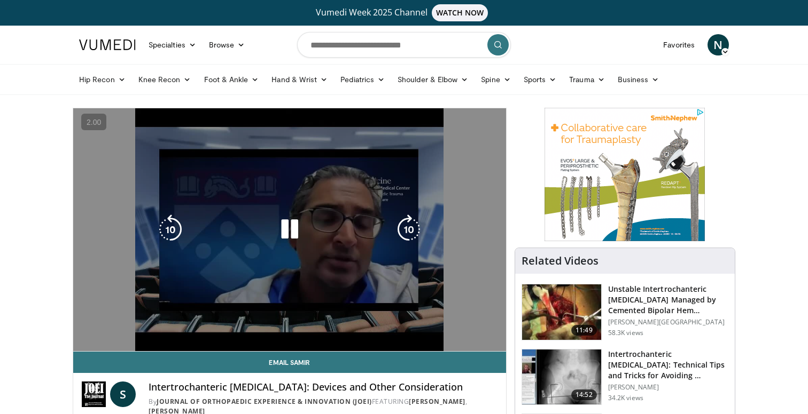 The height and width of the screenshot is (414, 808). Describe the element at coordinates (107, 45) in the screenshot. I see `img: VuMedi Logo` at that location.